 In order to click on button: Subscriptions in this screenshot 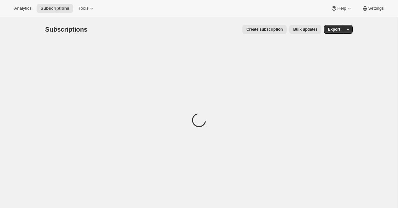, I will do `click(55, 8)`.